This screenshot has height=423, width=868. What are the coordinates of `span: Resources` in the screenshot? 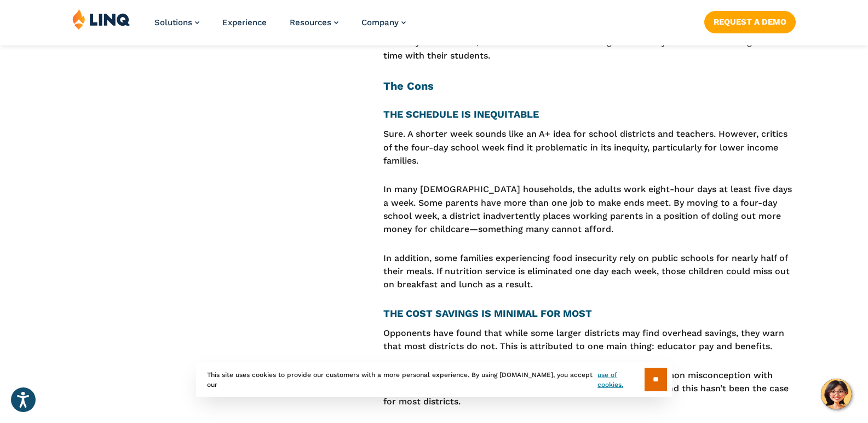 It's located at (311, 22).